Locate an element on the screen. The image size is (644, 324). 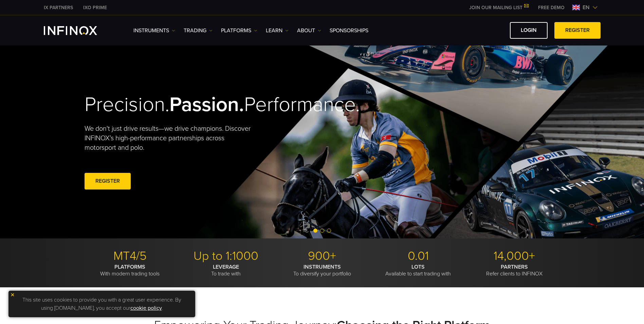
p: 0.01 is located at coordinates (418, 256).